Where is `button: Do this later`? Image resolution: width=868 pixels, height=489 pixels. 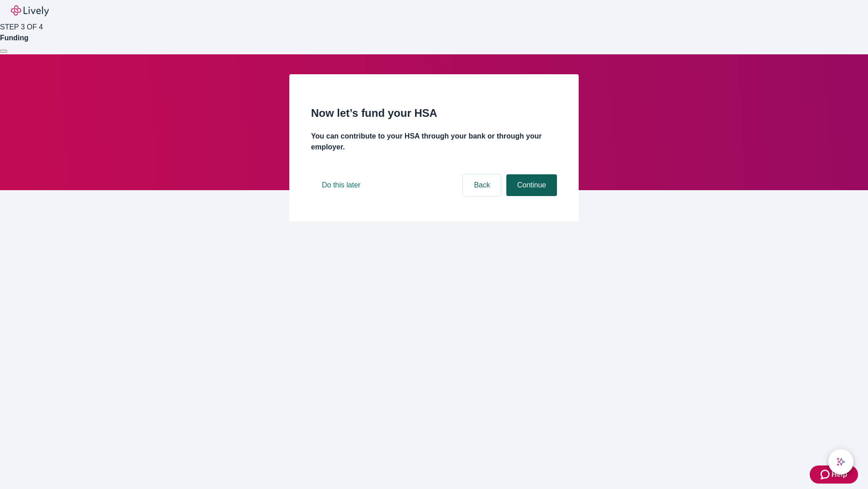
button: Do this later is located at coordinates (341, 185).